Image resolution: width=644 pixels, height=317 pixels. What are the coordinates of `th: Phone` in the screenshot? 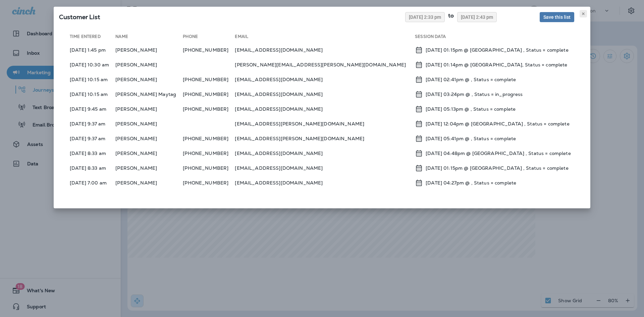 It's located at (209, 38).